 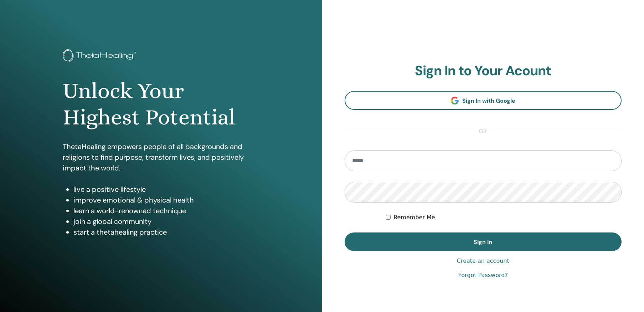 What do you see at coordinates (167, 221) in the screenshot?
I see `li: join a global community` at bounding box center [167, 221].